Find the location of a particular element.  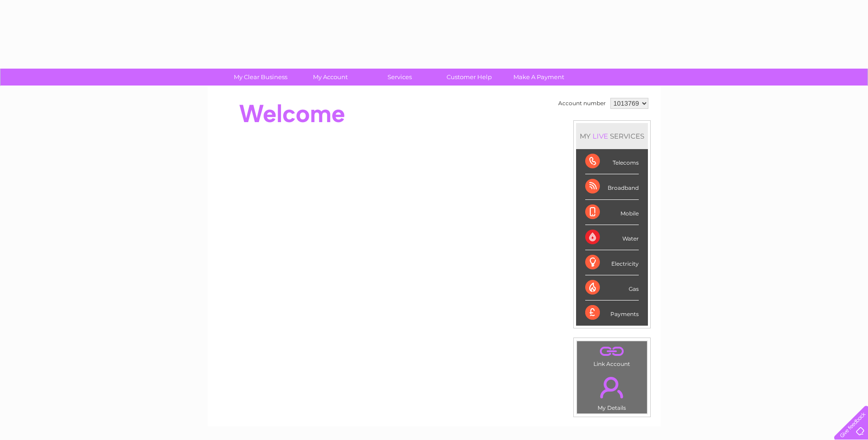

td: Account number is located at coordinates (582, 103).